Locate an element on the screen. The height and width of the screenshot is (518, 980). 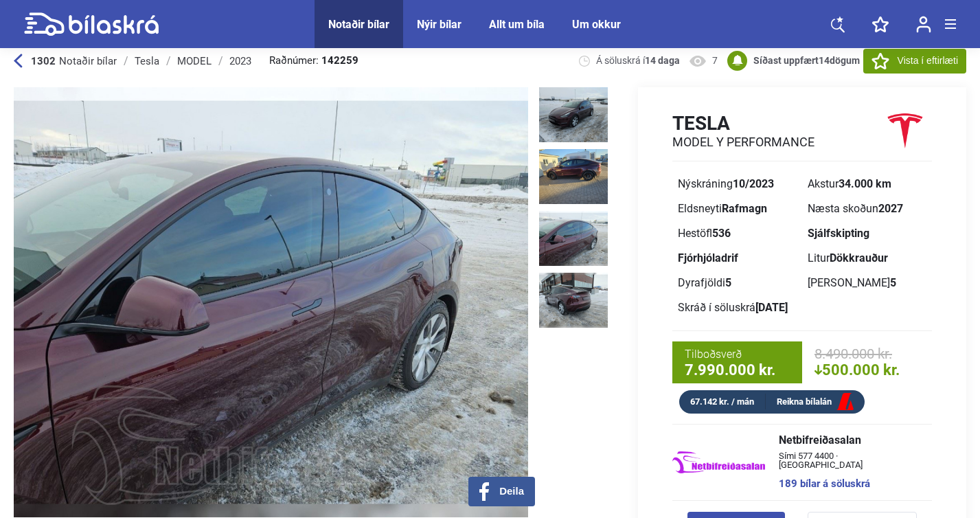
div: Allt um bíla is located at coordinates (516, 24).